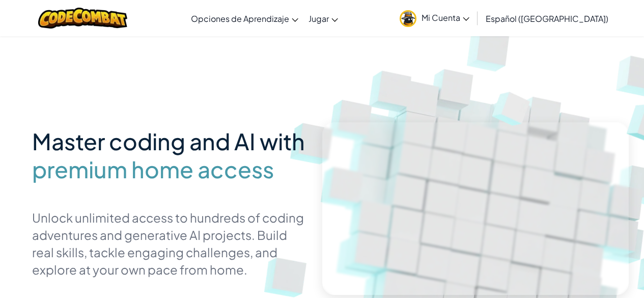  Describe the element at coordinates (513, 107) in the screenshot. I see `img: Overlap cubes` at that location.